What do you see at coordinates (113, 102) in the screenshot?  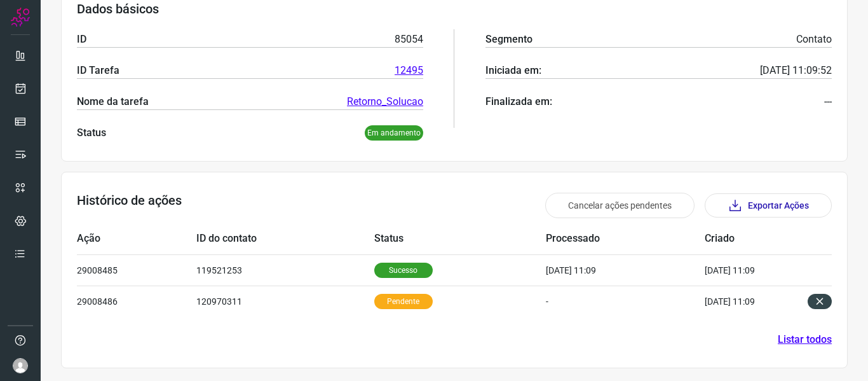 I see `p: Nome da tarefa` at bounding box center [113, 102].